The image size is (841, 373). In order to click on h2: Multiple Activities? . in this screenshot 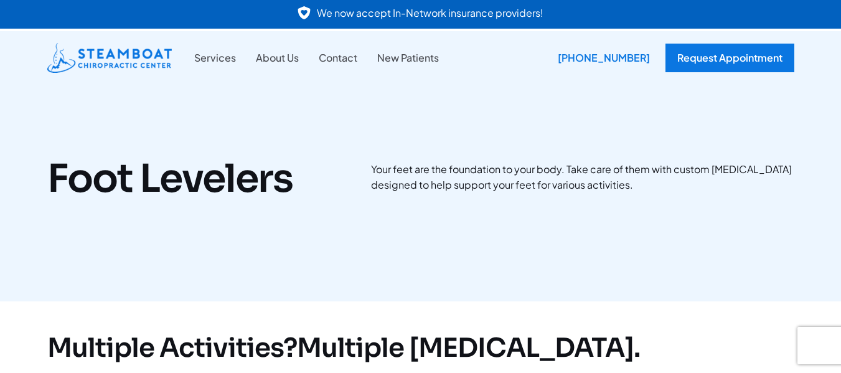, I will do `click(421, 348)`.